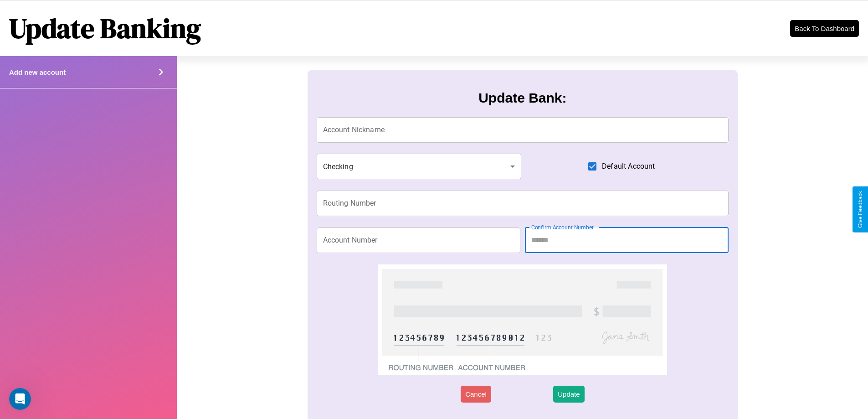 This screenshot has height=419, width=868. I want to click on span: Default Account, so click(628, 166).